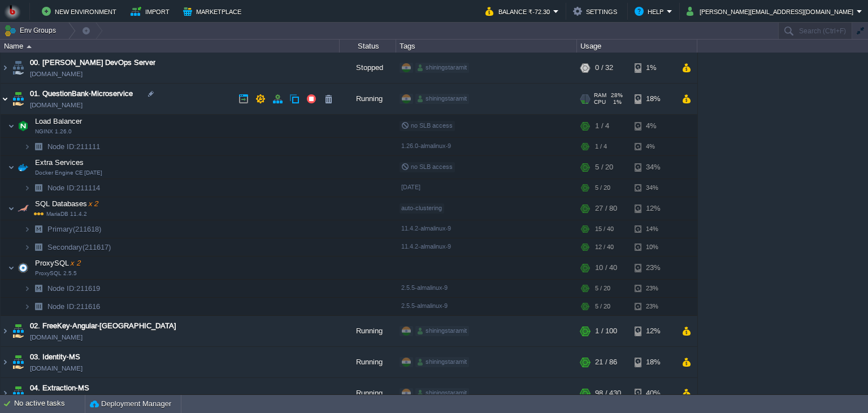  What do you see at coordinates (74, 187) in the screenshot?
I see `span: 211114` at bounding box center [74, 187].